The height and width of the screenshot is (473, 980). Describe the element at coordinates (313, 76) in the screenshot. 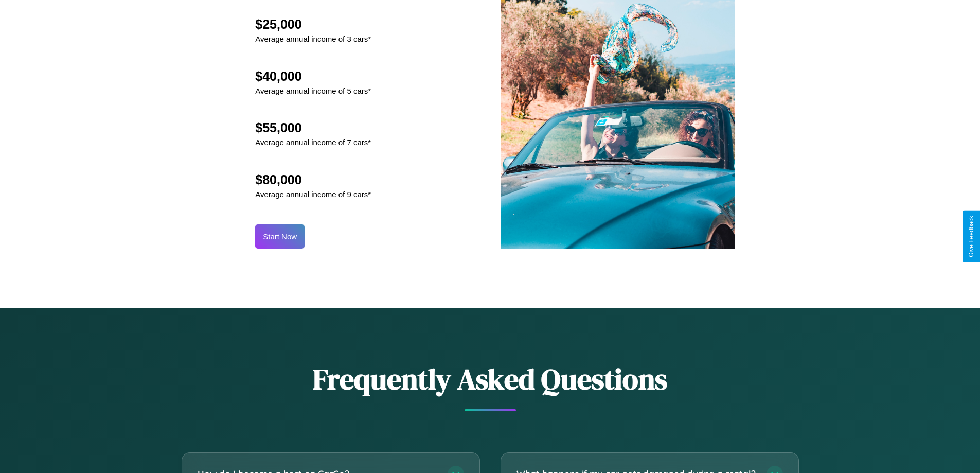

I see `h2: $40,000` at that location.